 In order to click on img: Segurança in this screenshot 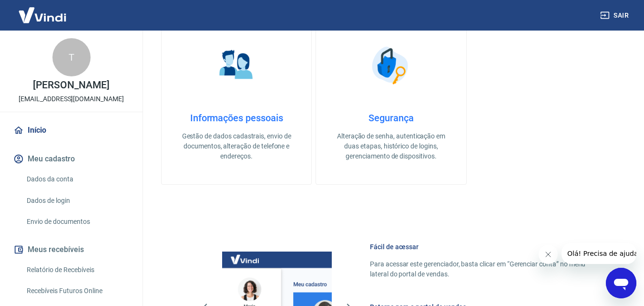, I will do `click(391, 65)`.